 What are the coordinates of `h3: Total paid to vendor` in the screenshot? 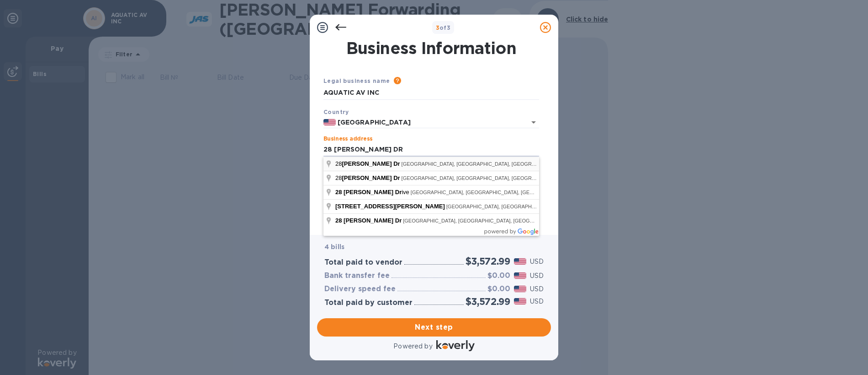 It's located at (364, 262).